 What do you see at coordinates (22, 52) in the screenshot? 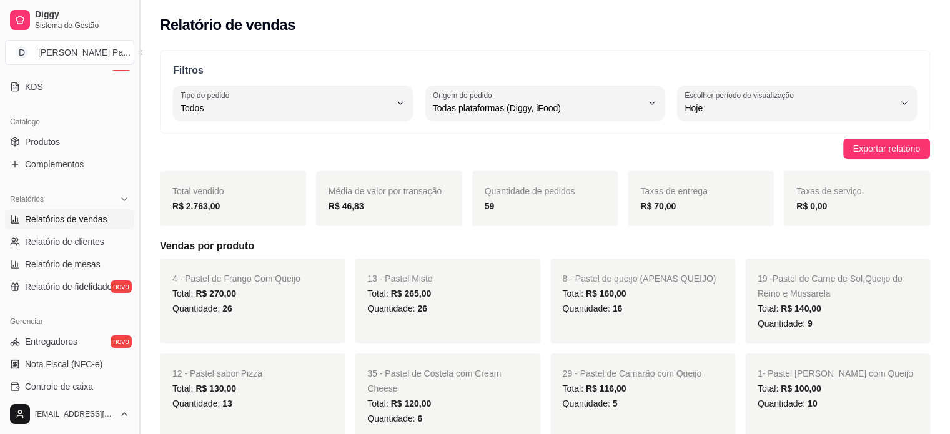
I see `span: D` at bounding box center [22, 52].